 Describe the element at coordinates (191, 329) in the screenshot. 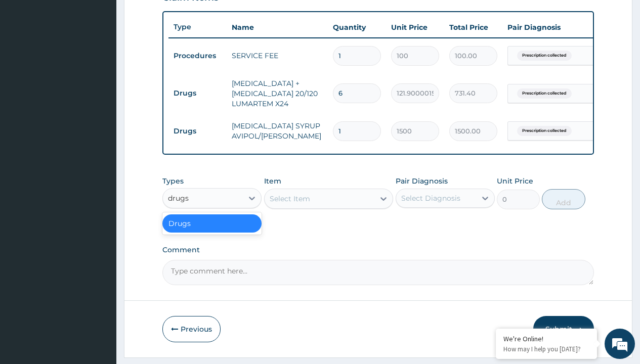

I see `button: Previous` at that location.